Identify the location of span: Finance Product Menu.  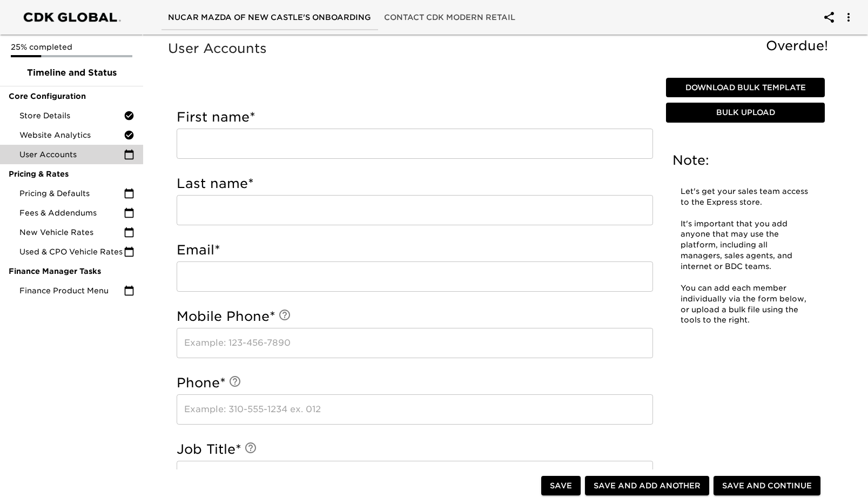
(71, 290).